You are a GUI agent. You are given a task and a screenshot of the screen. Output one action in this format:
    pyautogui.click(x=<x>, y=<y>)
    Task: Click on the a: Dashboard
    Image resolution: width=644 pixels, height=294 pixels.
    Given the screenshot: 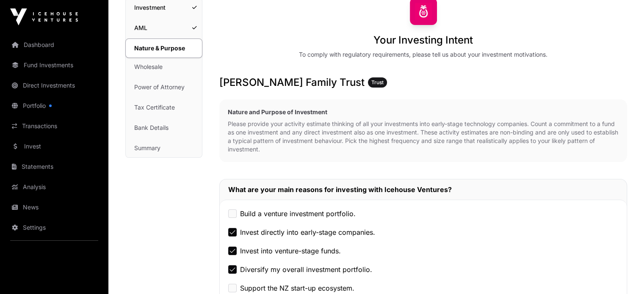 What is the action you would take?
    pyautogui.click(x=54, y=45)
    